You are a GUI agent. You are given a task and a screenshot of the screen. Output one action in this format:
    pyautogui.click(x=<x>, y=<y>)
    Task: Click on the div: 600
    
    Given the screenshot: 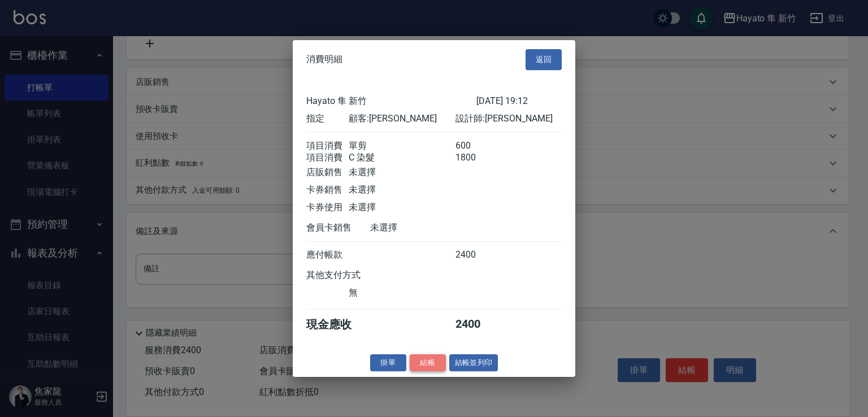 What is the action you would take?
    pyautogui.click(x=477, y=145)
    